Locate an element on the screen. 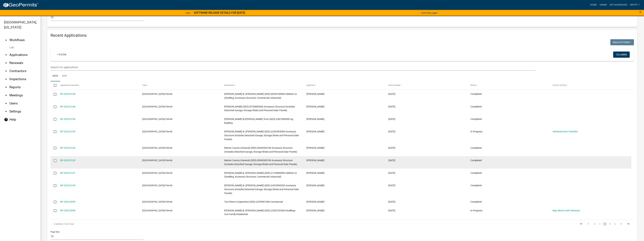 The image size is (644, 241). span: Two Rivers Cooperative (DED) |2259901000 Commercial is located at coordinates (253, 202).